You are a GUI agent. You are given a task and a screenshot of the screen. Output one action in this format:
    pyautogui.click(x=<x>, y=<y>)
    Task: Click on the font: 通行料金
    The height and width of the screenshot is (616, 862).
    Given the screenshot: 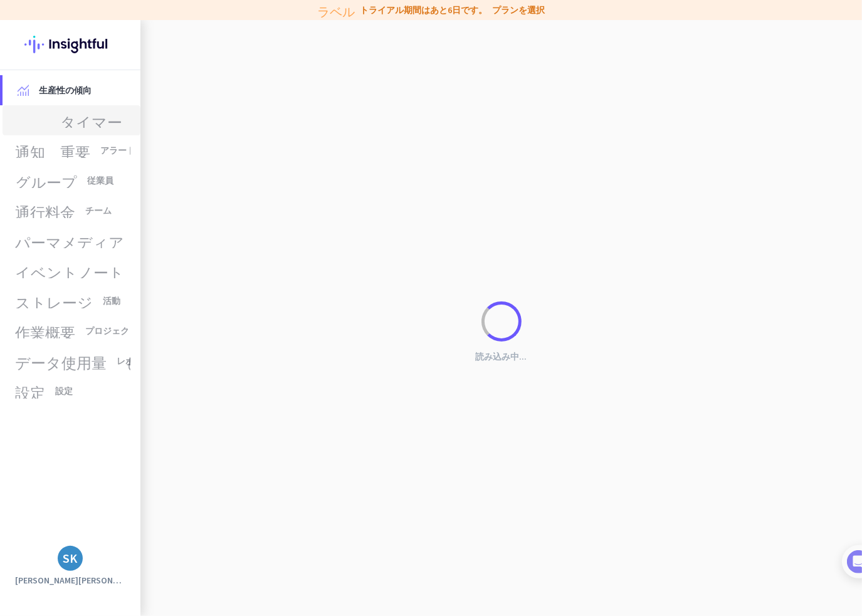 What is the action you would take?
    pyautogui.click(x=45, y=211)
    